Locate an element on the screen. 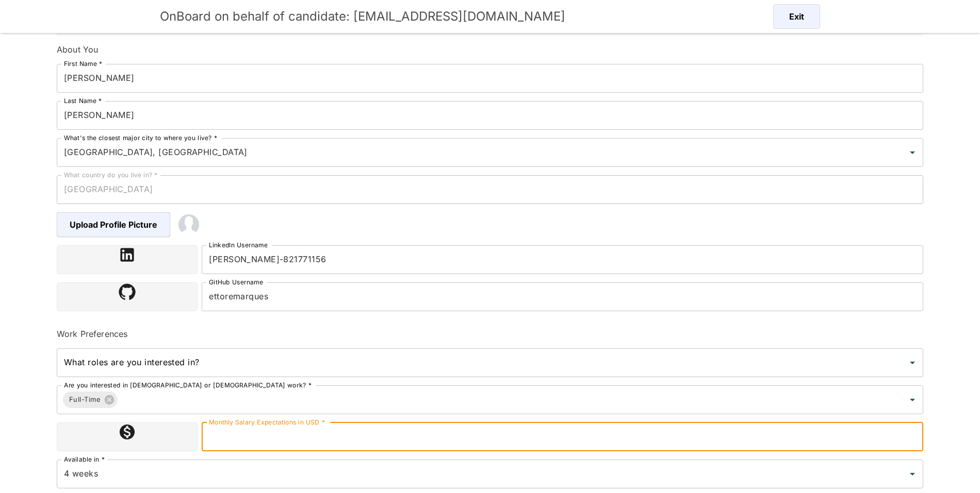  span: Full-Time is located at coordinates (85, 399).